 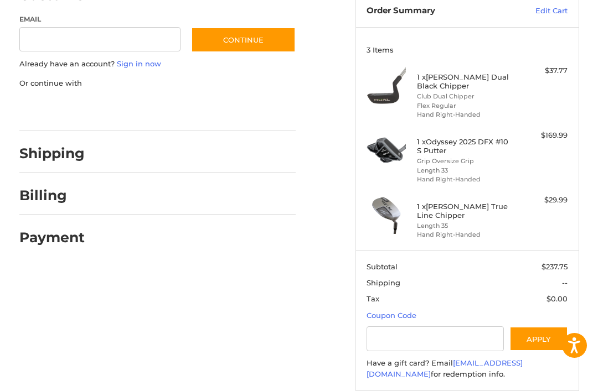 I want to click on span: Tax, so click(x=373, y=299).